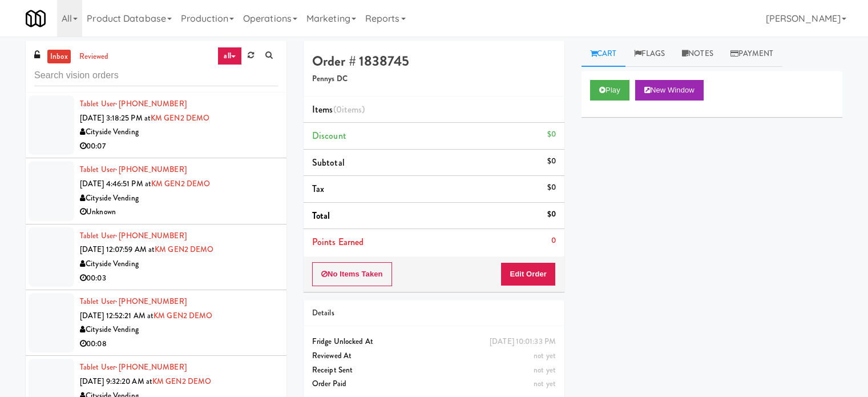  Describe the element at coordinates (59, 56) in the screenshot. I see `a: inbox` at that location.